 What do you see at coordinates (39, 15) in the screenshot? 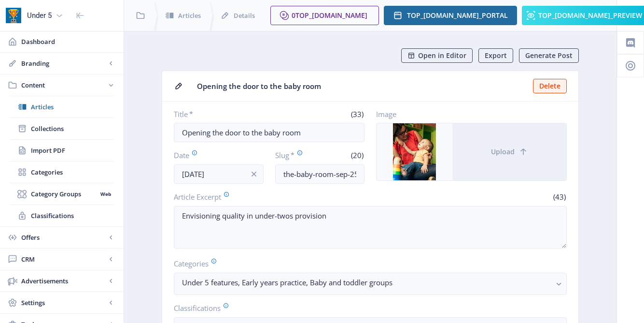
I see `div: Under 5` at bounding box center [39, 15].